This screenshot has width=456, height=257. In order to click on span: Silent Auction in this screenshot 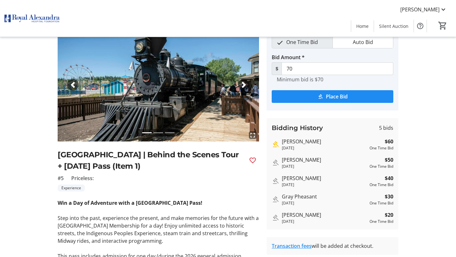, I will do `click(394, 26)`.